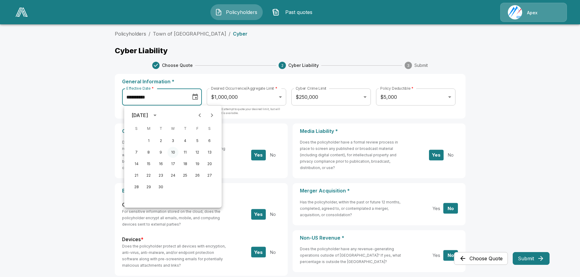 This screenshot has height=277, width=580. Describe the element at coordinates (136, 153) in the screenshot. I see `button: 7` at that location.